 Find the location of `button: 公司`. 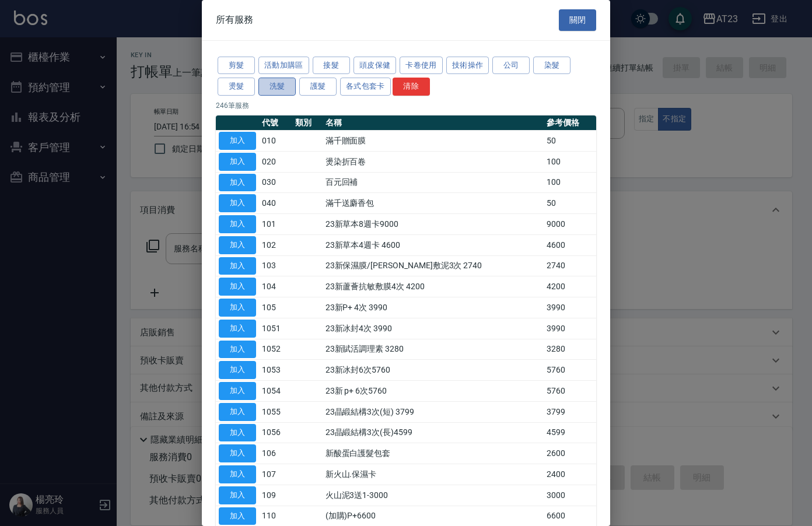

button: 公司 is located at coordinates (511, 65).